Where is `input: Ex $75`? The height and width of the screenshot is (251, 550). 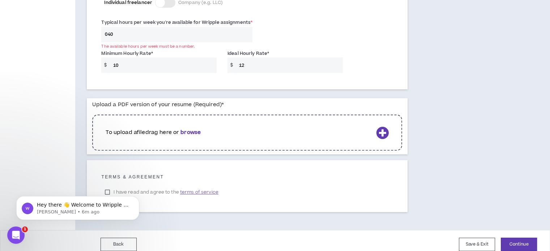
input: Ex $75 is located at coordinates (163, 65).